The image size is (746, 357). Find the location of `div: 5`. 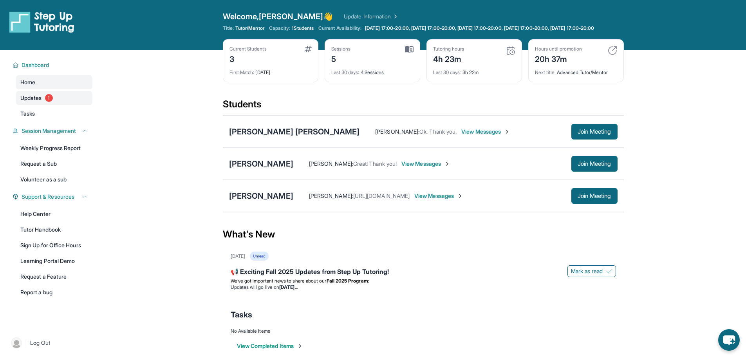

div: 5 is located at coordinates (341, 58).